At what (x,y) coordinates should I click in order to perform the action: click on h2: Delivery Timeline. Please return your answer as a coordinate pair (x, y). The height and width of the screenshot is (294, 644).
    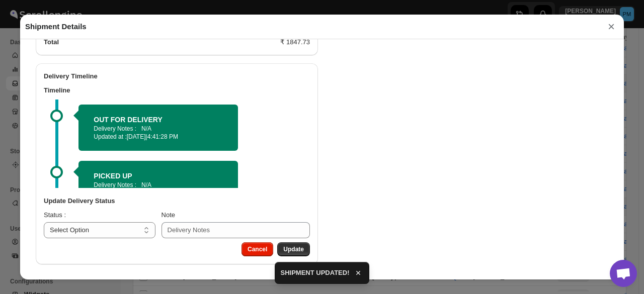
    Looking at the image, I should click on (177, 76).